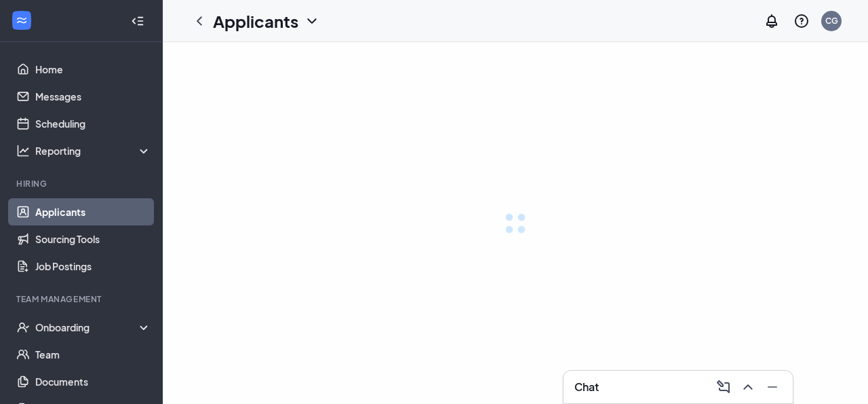 The width and height of the screenshot is (868, 404). I want to click on a: Job Postings, so click(93, 266).